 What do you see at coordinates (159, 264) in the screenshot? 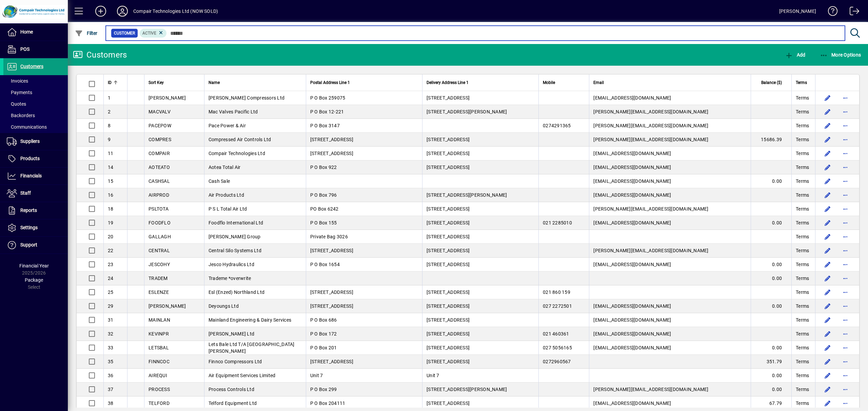
I see `span: JESCOHY` at bounding box center [159, 264].